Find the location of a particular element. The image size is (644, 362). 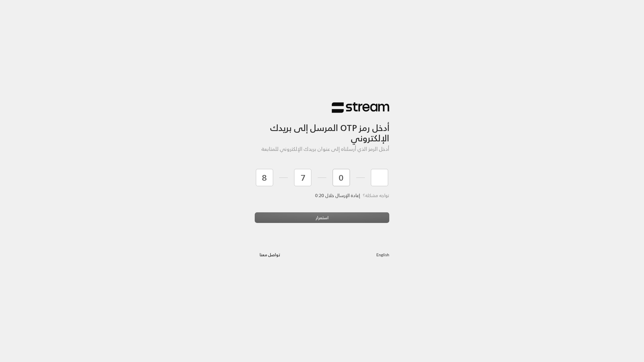

span: تواجه مشكلة؟ is located at coordinates (376, 196).